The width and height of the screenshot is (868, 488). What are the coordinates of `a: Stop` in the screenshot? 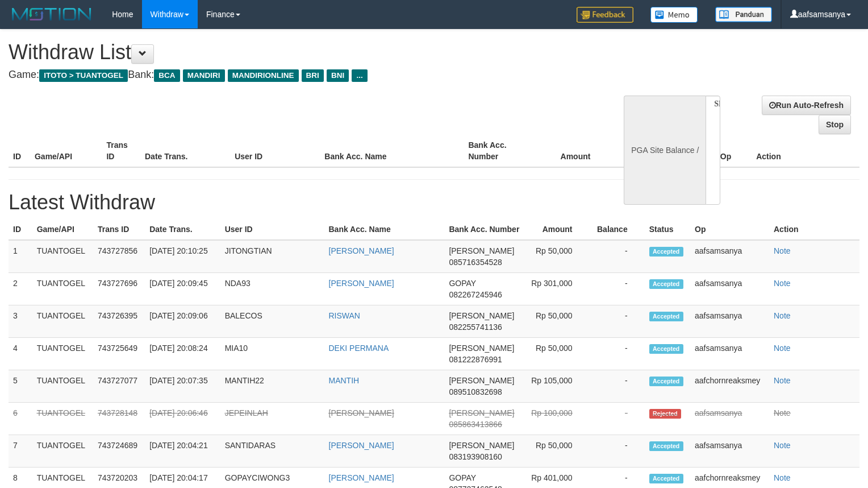 It's located at (835, 125).